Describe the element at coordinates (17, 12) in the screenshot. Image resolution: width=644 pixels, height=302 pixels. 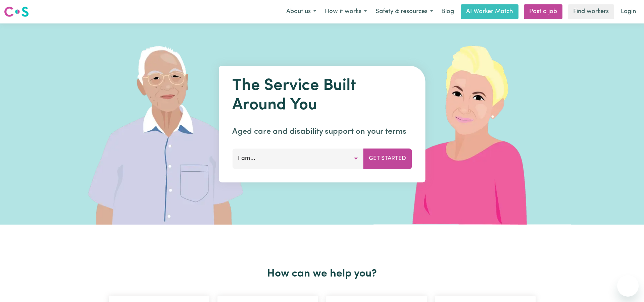
I see `img: Careseekers logo` at that location.